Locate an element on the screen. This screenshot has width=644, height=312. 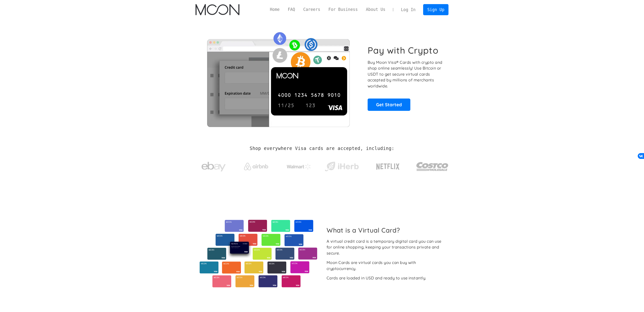
a: ebay is located at coordinates (214, 165).